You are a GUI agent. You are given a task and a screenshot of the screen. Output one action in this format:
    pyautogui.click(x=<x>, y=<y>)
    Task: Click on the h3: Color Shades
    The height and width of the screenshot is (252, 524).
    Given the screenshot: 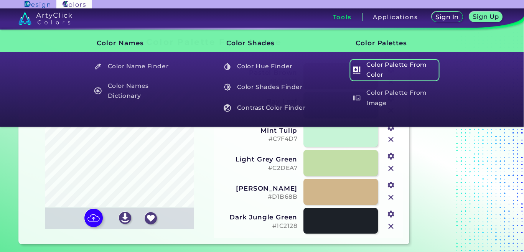 What is the action you would take?
    pyautogui.click(x=262, y=43)
    